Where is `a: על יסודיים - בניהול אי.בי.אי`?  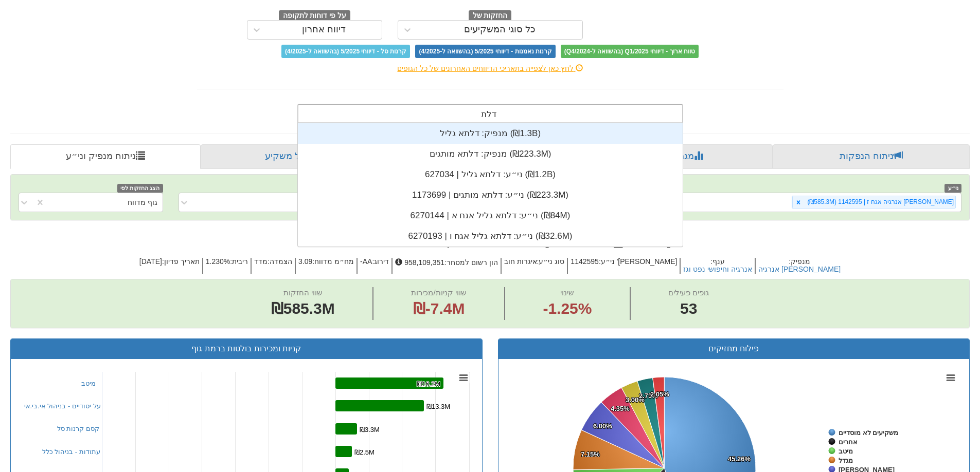 a: על יסודיים - בניהול אי.בי.אי is located at coordinates (62, 406).